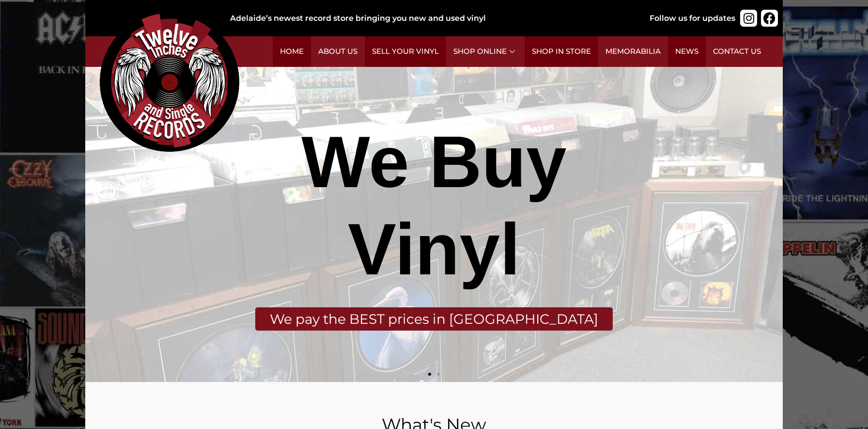 Image resolution: width=868 pixels, height=429 pixels. What do you see at coordinates (438, 374) in the screenshot?
I see `span: Go to slide 2` at bounding box center [438, 374].